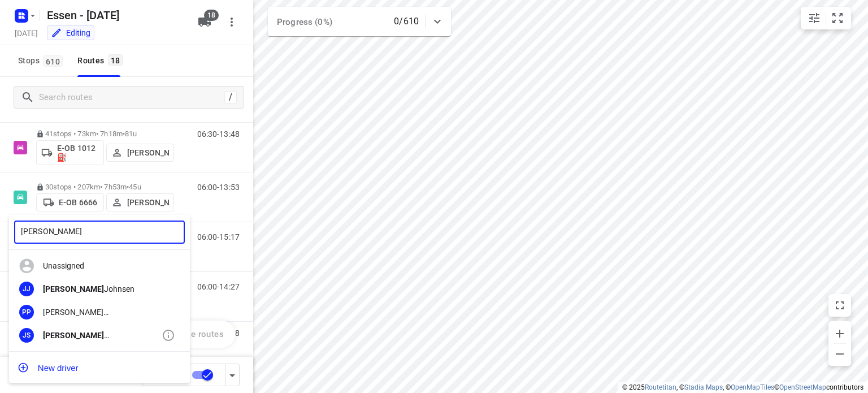 This screenshot has width=868, height=393. Describe the element at coordinates (100, 232) in the screenshot. I see `input: Assign to...` at that location.